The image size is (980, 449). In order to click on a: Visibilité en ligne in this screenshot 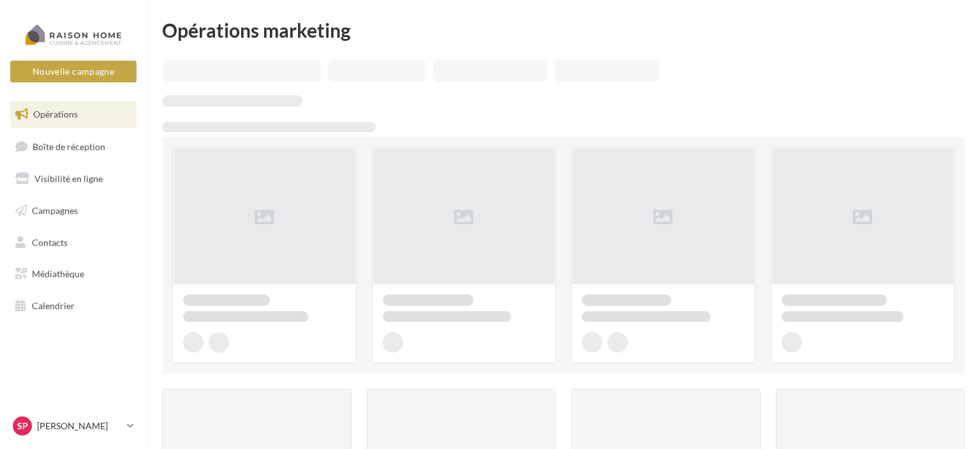, I will do `click(73, 179)`.